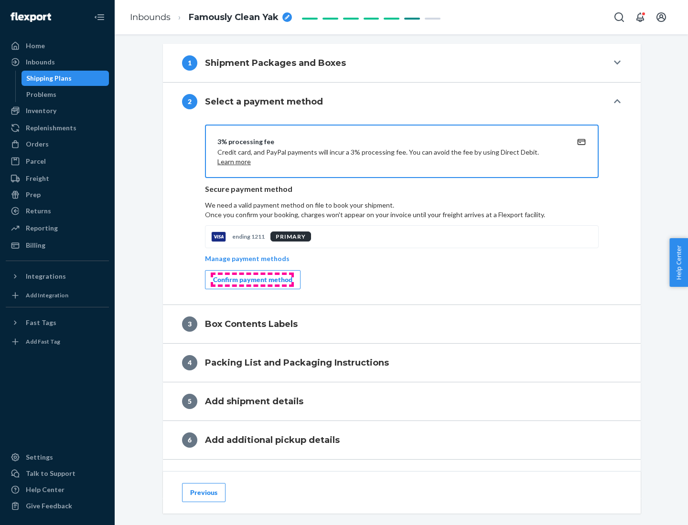  Describe the element at coordinates (211, 17) in the screenshot. I see `ol: breadcrumbs` at that location.